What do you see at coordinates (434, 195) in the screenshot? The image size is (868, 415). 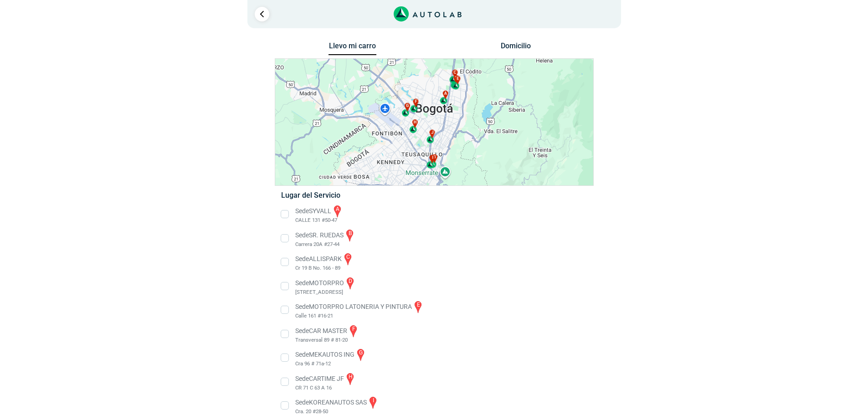 I see `h5: Lugar del Servicio` at bounding box center [434, 195].